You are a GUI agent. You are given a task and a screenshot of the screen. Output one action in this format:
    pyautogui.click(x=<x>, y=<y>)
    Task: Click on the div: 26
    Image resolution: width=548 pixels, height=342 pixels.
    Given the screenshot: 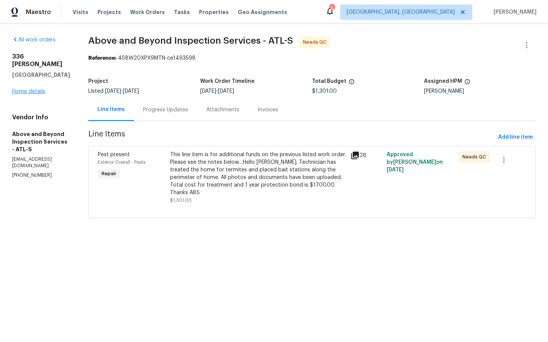 What is the action you would take?
    pyautogui.click(x=366, y=156)
    